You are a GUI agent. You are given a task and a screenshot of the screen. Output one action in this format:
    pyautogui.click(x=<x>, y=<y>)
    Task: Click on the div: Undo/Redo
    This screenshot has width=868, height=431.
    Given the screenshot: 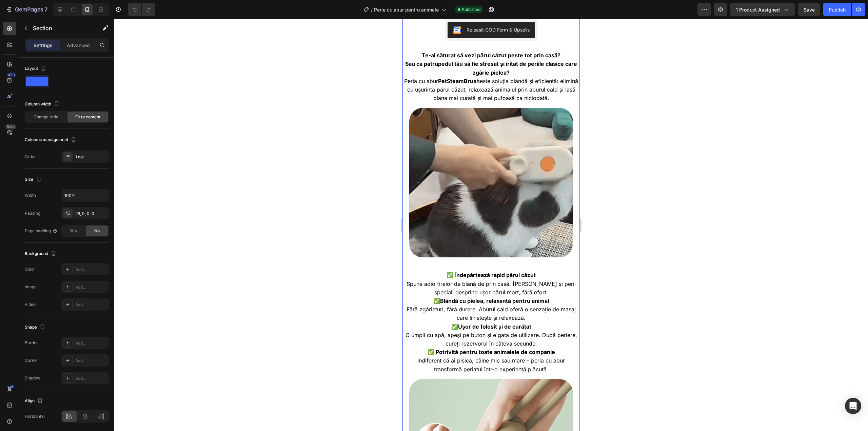 What is the action you would take?
    pyautogui.click(x=141, y=10)
    